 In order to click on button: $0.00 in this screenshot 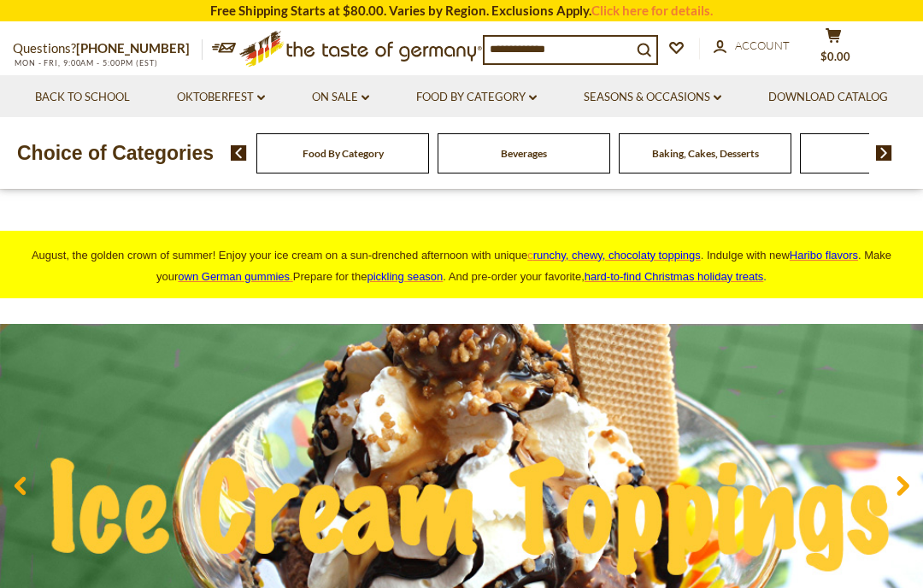, I will do `click(833, 49)`.